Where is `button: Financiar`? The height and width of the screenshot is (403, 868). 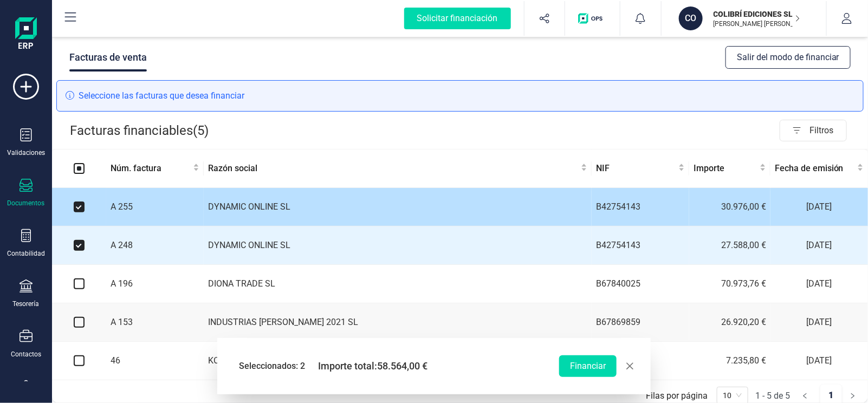 button: Financiar is located at coordinates (588, 366).